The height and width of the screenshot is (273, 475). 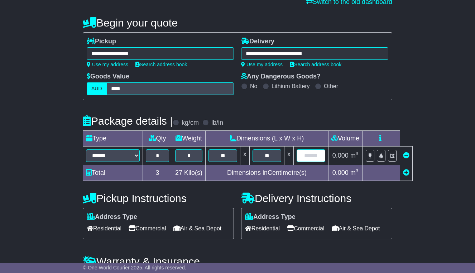 What do you see at coordinates (331, 86) in the screenshot?
I see `label: Other` at bounding box center [331, 86].